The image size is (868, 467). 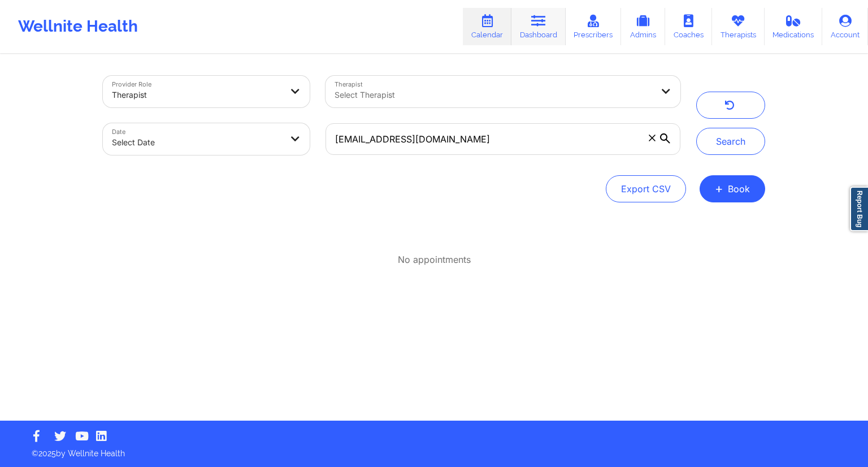 What do you see at coordinates (845, 27) in the screenshot?
I see `a: Account` at bounding box center [845, 27].